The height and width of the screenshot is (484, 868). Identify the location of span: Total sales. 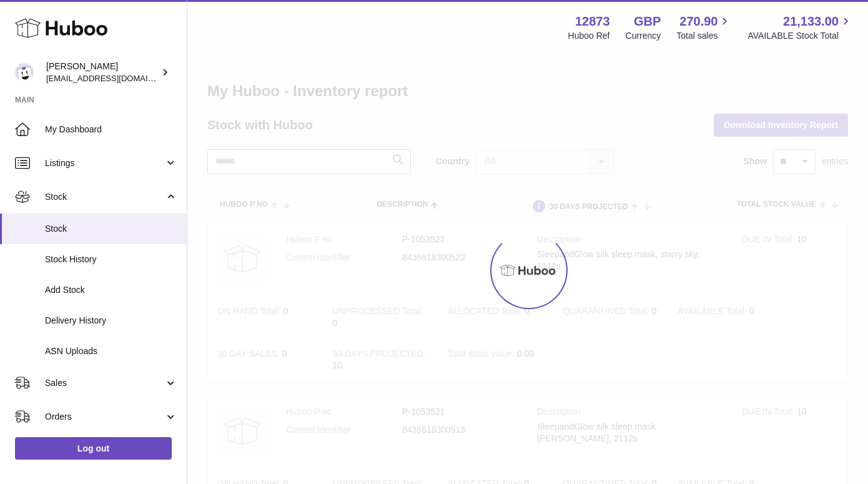
(704, 36).